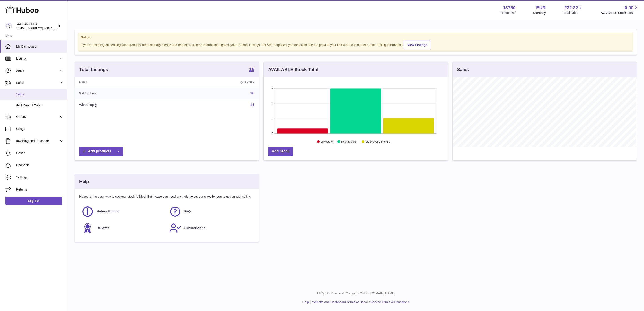 Image resolution: width=644 pixels, height=311 pixels. Describe the element at coordinates (378, 142) in the screenshot. I see `text: Stock over 2 months` at that location.